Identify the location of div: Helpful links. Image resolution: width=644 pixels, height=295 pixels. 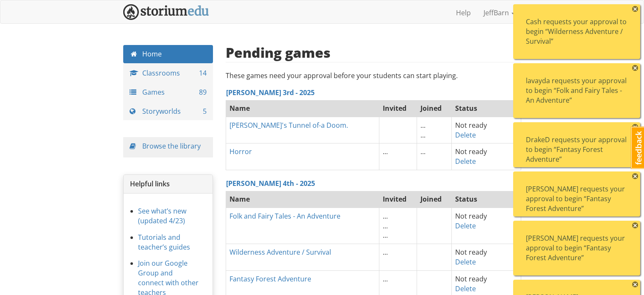
(168, 184).